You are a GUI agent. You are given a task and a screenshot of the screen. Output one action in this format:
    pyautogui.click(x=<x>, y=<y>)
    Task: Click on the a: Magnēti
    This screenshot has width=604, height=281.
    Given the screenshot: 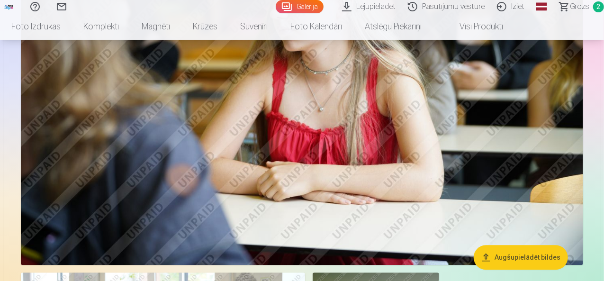 What is the action you would take?
    pyautogui.click(x=156, y=27)
    